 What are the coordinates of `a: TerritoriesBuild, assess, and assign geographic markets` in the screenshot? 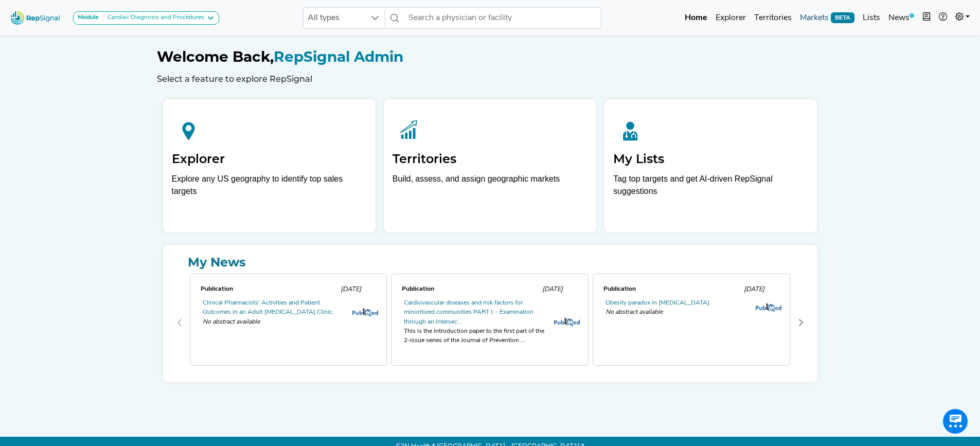 It's located at (490, 165).